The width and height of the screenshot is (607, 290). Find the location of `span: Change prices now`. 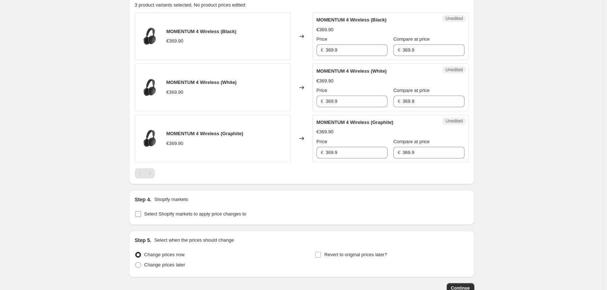

span: Change prices now is located at coordinates (164, 254).